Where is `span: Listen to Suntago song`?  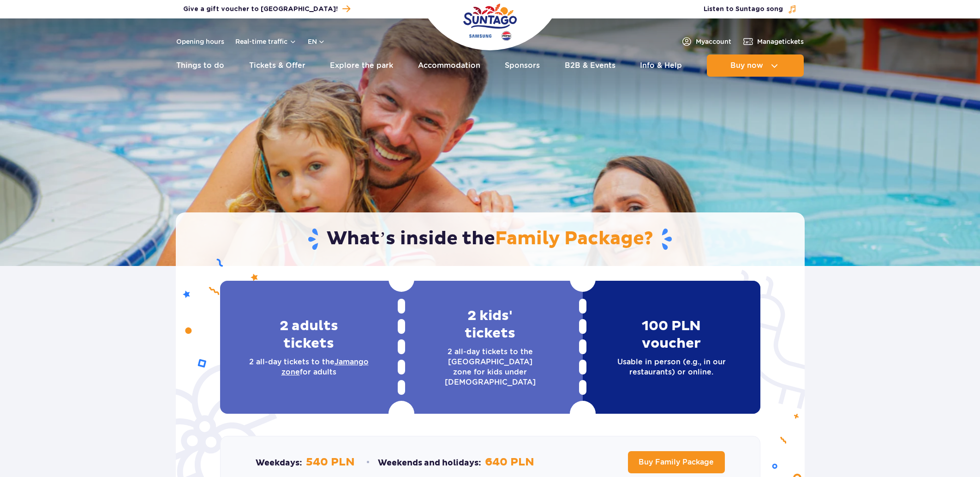
span: Listen to Suntago song is located at coordinates (744, 9).